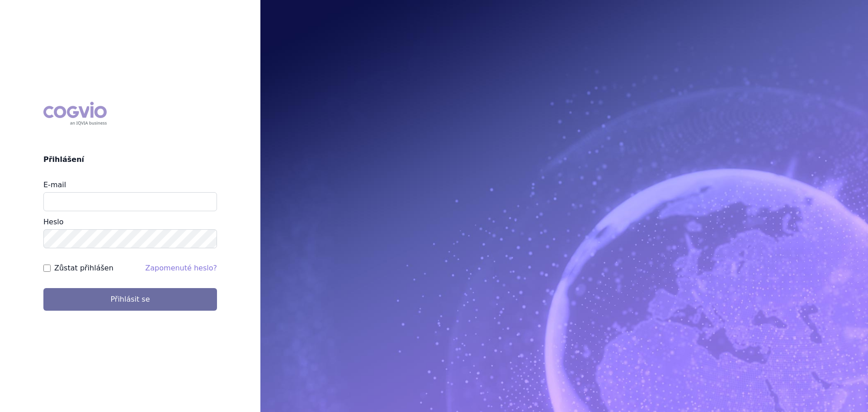  I want to click on label: Zůstat přihlášen, so click(83, 268).